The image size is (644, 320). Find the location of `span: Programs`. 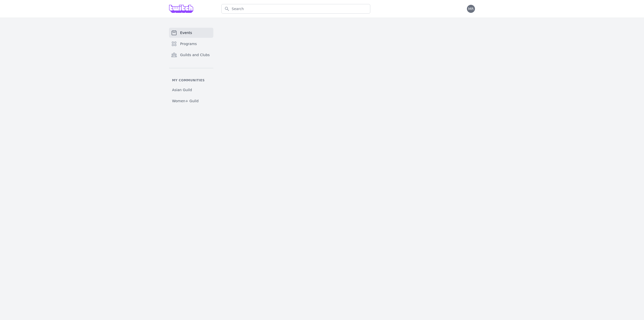

span: Programs is located at coordinates (188, 44).